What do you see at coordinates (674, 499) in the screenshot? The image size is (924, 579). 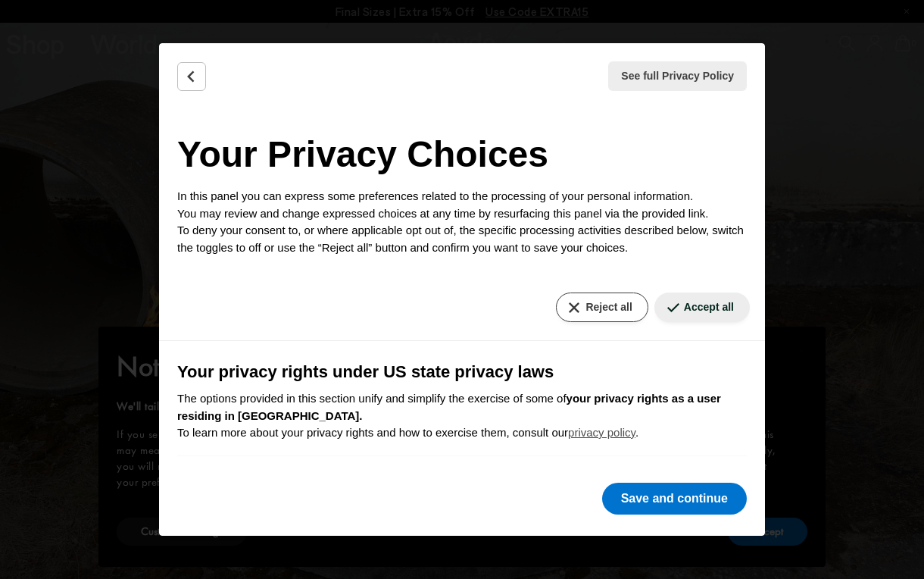 I see `button: Save and continue` at bounding box center [674, 499].